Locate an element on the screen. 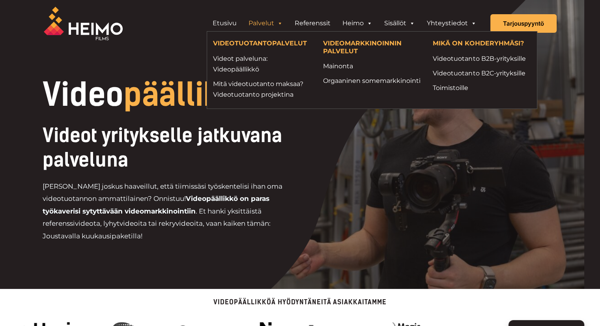  a: Mitä videotuotanto maksaa?Videotuotanto projektina is located at coordinates (262, 89).